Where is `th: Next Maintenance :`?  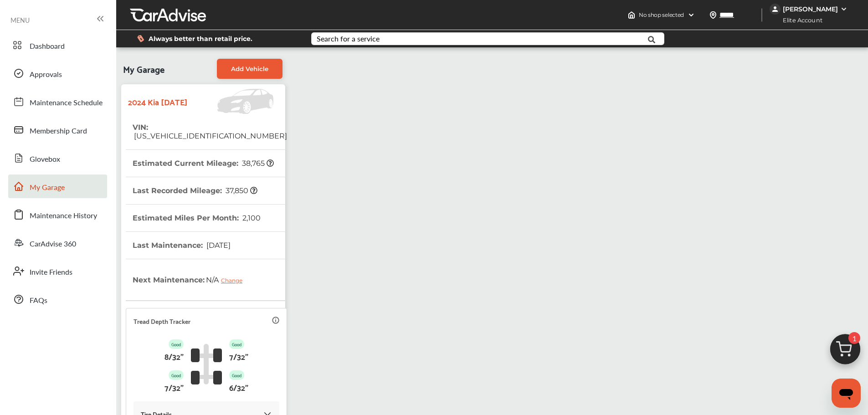
th: Next Maintenance : is located at coordinates (191, 280).